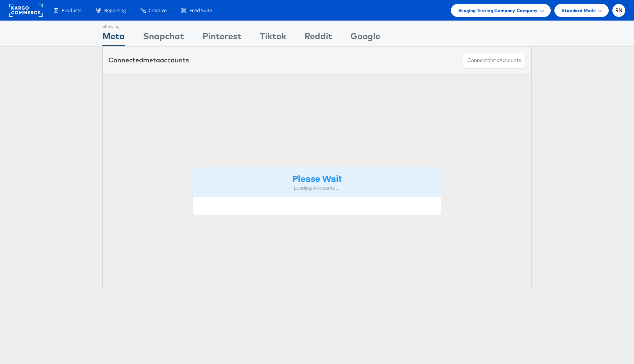 The height and width of the screenshot is (364, 634). Describe the element at coordinates (498, 10) in the screenshot. I see `span: Staging Testing Company Company` at that location.